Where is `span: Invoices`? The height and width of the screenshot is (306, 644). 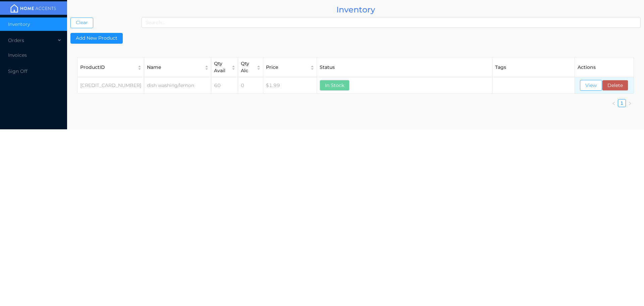
span: Invoices is located at coordinates (17, 55).